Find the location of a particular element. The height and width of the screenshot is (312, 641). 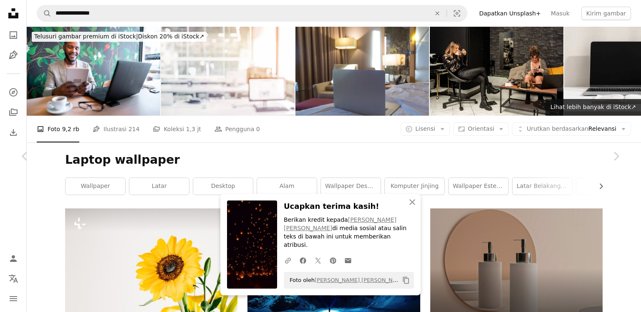

span: 0 is located at coordinates (258, 129).